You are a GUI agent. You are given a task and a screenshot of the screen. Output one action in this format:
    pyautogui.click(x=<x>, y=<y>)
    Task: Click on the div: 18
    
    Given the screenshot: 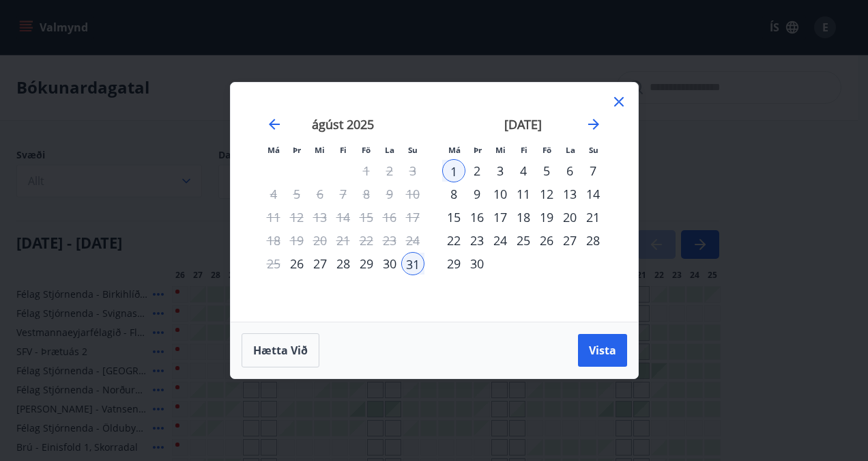 What is the action you would take?
    pyautogui.click(x=523, y=217)
    